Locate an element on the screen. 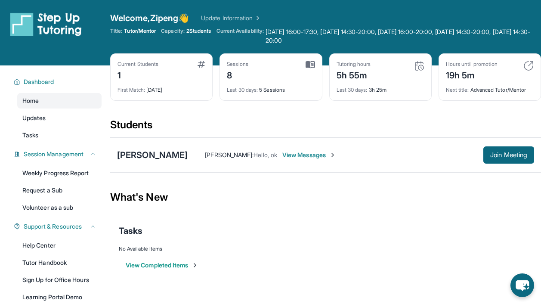 The width and height of the screenshot is (541, 304). button: Support & Resources is located at coordinates (58, 226).